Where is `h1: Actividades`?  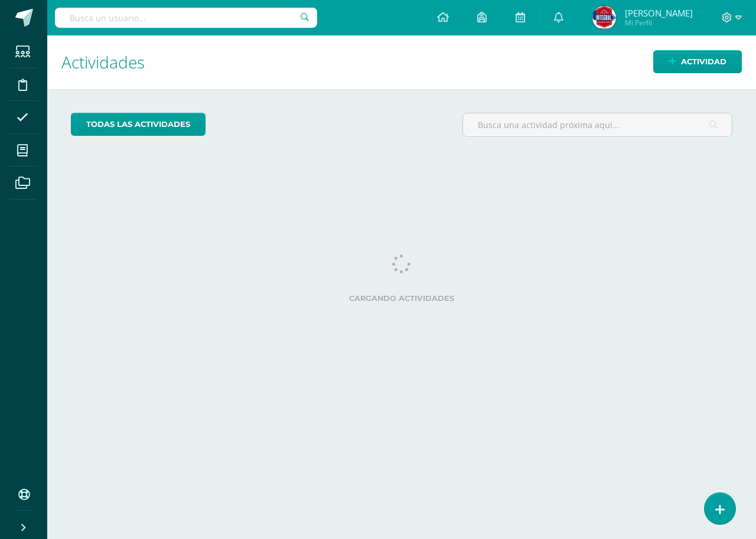
h1: Actividades is located at coordinates (401, 62).